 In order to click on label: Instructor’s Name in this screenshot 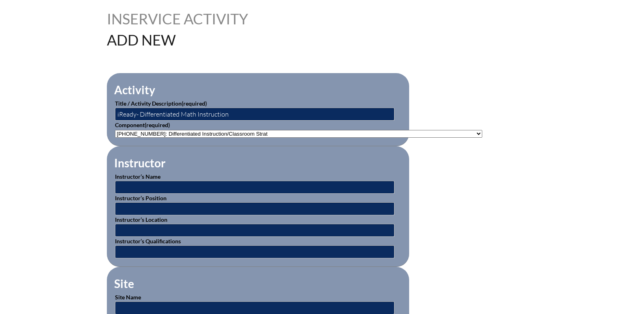, I will do `click(138, 176)`.